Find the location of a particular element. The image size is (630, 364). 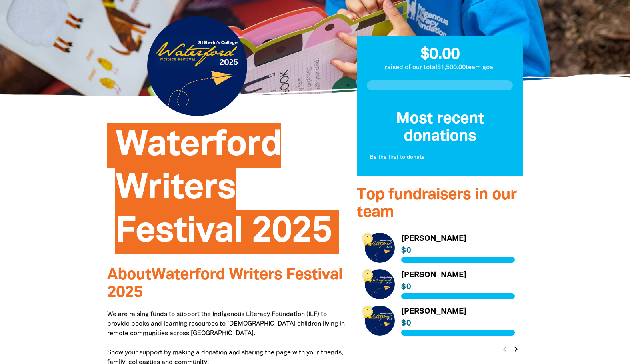

p: raised of our total $1,500.00 team goal is located at coordinates (440, 68).